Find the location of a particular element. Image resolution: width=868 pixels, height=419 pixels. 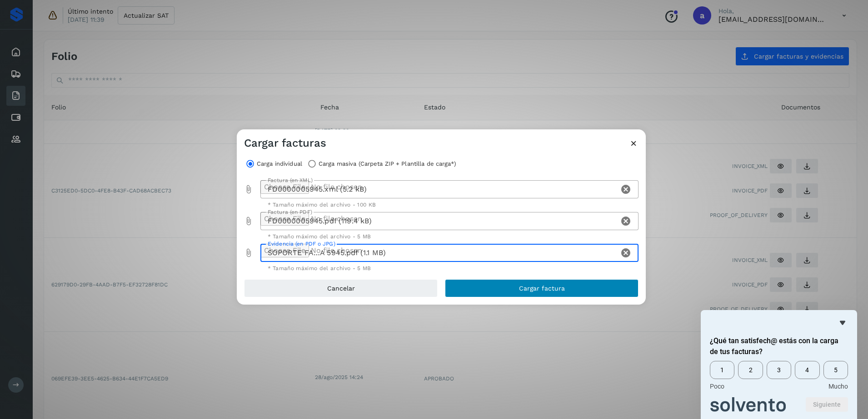

span: 3 is located at coordinates (779, 370).